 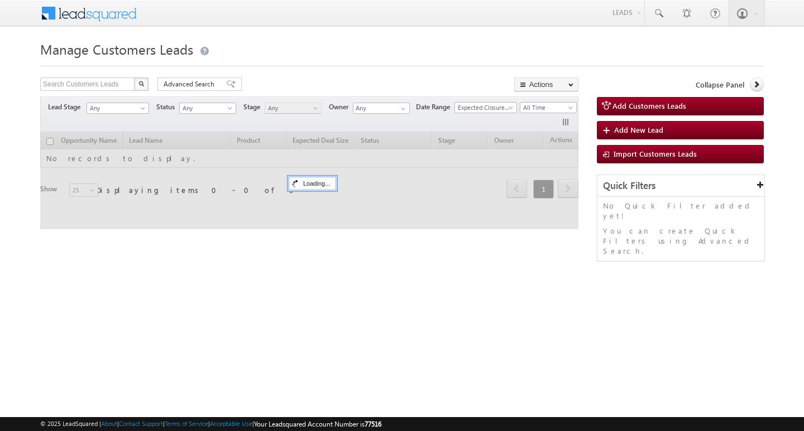 What do you see at coordinates (318, 424) in the screenshot?
I see `span: Your Leadsquared Account Number is` at bounding box center [318, 424].